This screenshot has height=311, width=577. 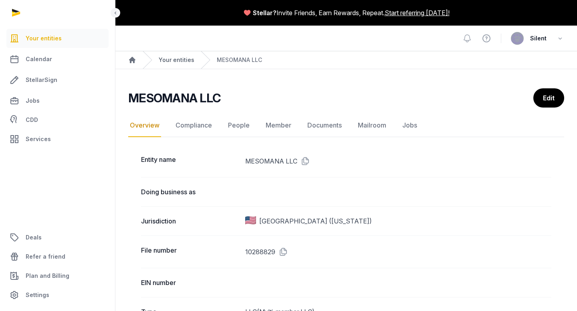 I want to click on img: avatar, so click(x=517, y=38).